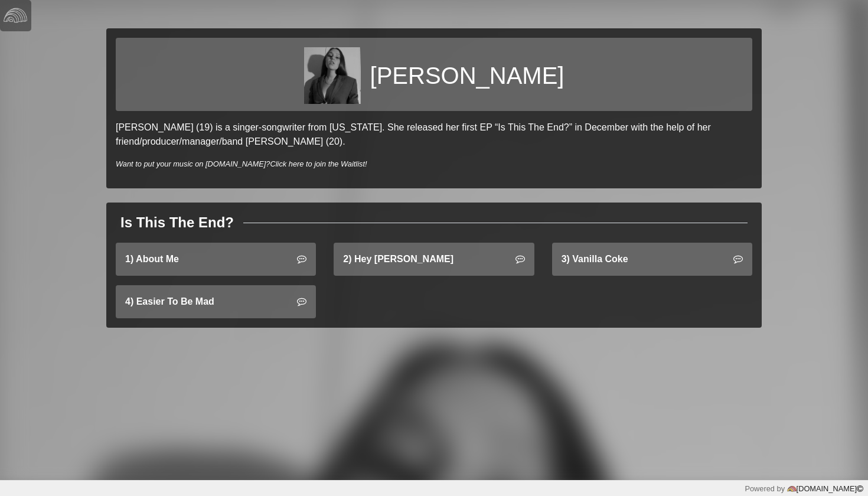 This screenshot has height=496, width=868. Describe the element at coordinates (15, 15) in the screenshot. I see `img: logo-white-4c48a5e4bebecaebe01ca5a9d34031cfd3d4ef9ae749242e8c4bf12ef99f53e8.png` at that location.